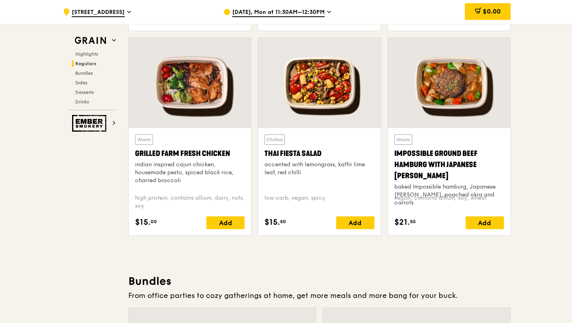 This screenshot has width=572, height=323. I want to click on span: Bundles, so click(84, 73).